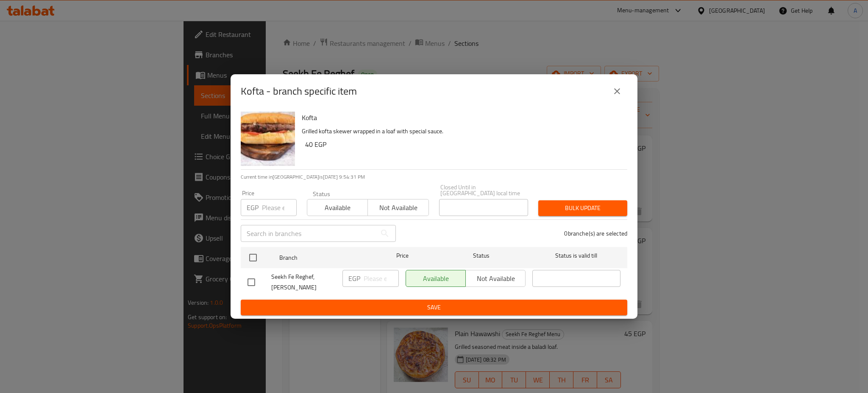 This screenshot has height=393, width=868. I want to click on p: Grilled kofta skewer wrapped in a loaf with special sauce., so click(462, 131).